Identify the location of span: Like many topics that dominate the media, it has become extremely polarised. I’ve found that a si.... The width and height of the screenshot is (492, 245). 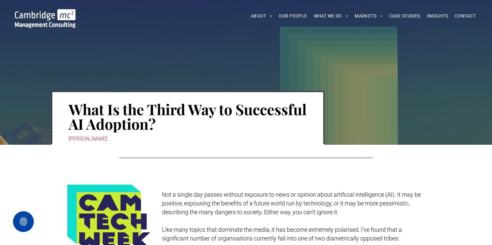
(282, 234).